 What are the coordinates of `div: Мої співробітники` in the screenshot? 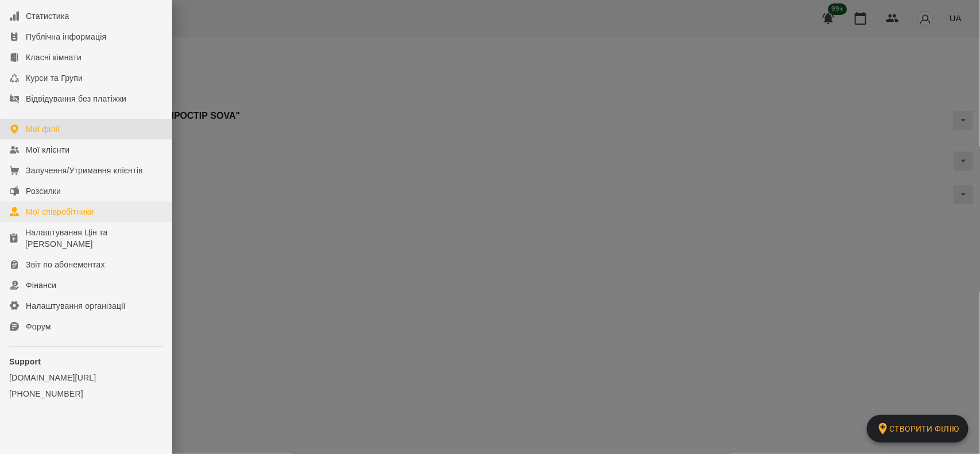 It's located at (60, 212).